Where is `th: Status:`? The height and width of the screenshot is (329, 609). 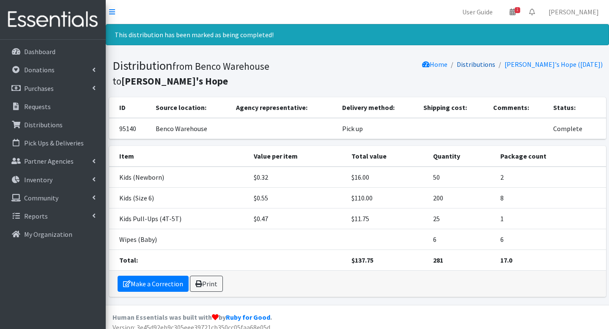
th: Status: is located at coordinates (577, 107).